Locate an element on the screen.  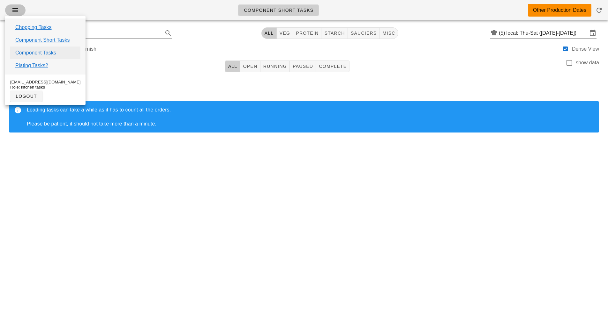
span: starch is located at coordinates (334, 33).